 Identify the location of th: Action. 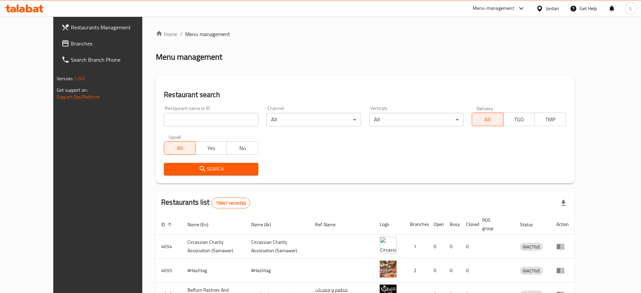
(562, 224).